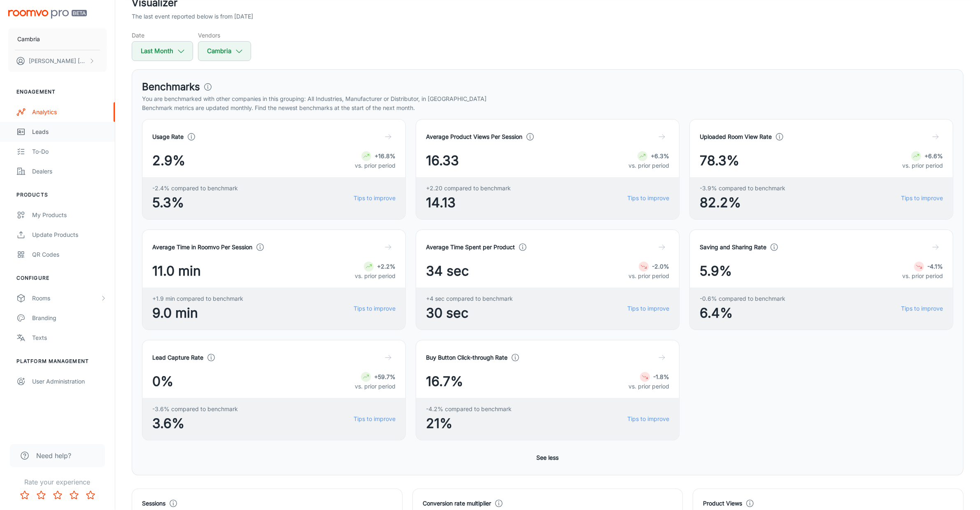 This screenshot has width=980, height=510. What do you see at coordinates (69, 318) in the screenshot?
I see `div: Branding` at bounding box center [69, 318].